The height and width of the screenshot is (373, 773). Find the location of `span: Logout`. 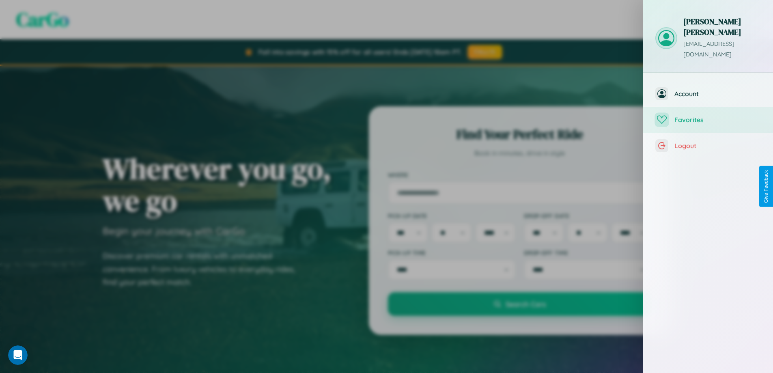

span: Logout is located at coordinates (717, 146).